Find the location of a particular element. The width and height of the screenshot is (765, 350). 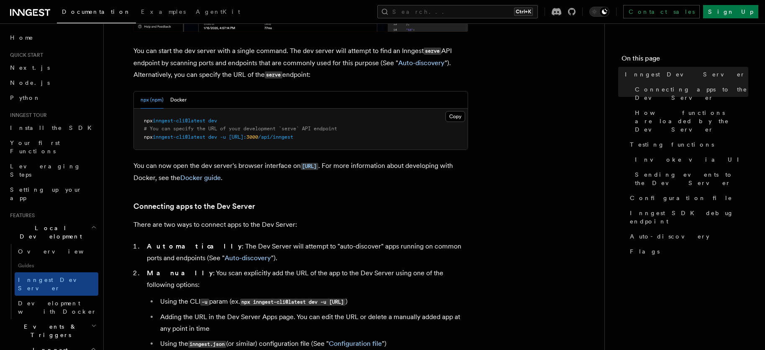

span: -u is located at coordinates (223, 137).